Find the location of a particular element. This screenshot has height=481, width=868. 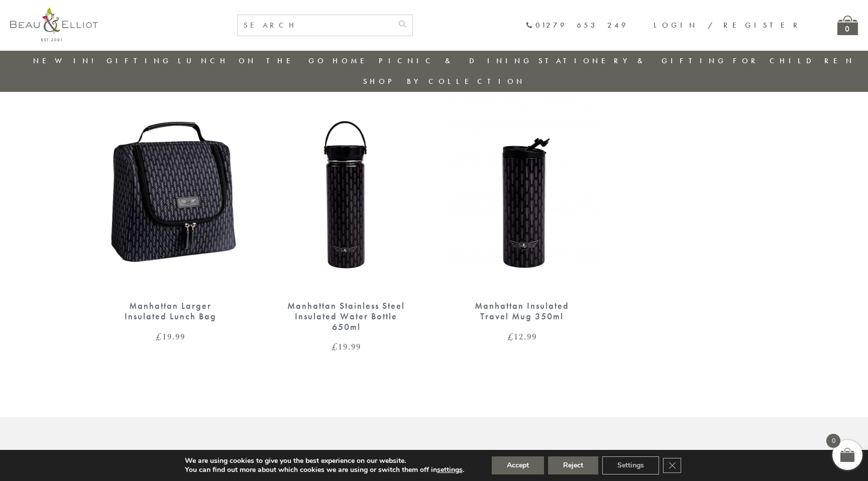

a: Login / Register is located at coordinates (728, 25).